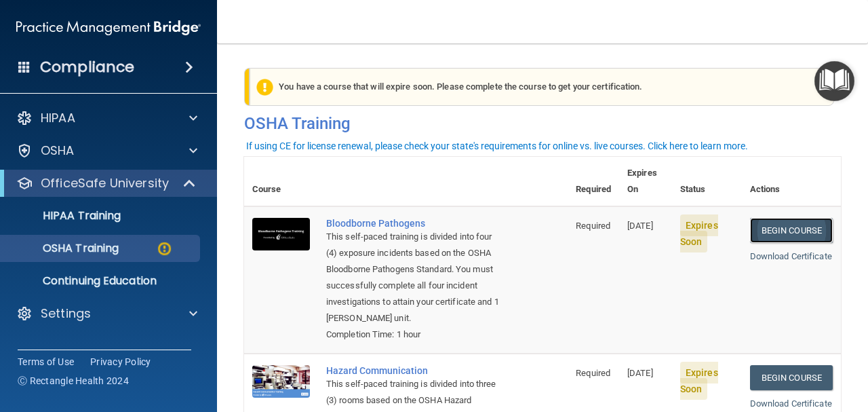 This screenshot has height=412, width=868. What do you see at coordinates (264, 87) in the screenshot?
I see `img: exclamation-circle-solid-warning.7ed2984d.png` at bounding box center [264, 87].